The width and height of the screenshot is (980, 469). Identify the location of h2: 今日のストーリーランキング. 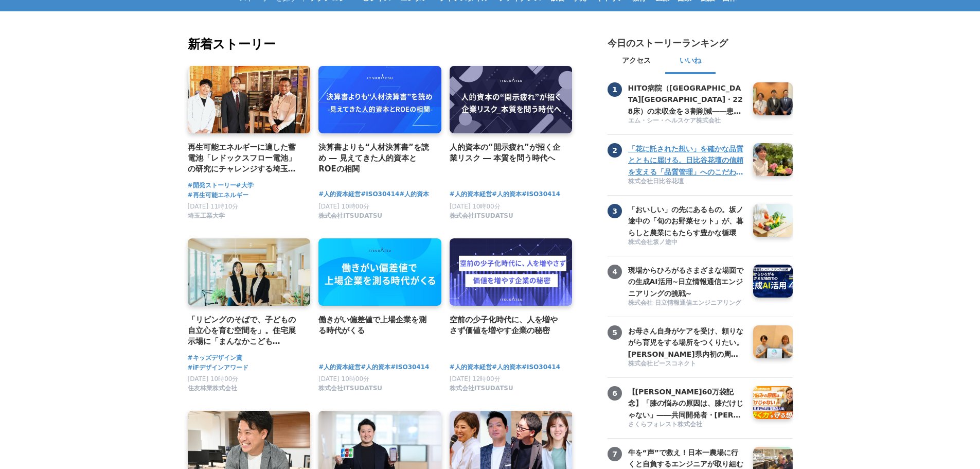
(667, 44).